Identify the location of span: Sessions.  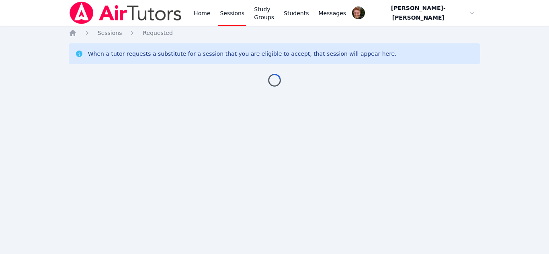
(110, 33).